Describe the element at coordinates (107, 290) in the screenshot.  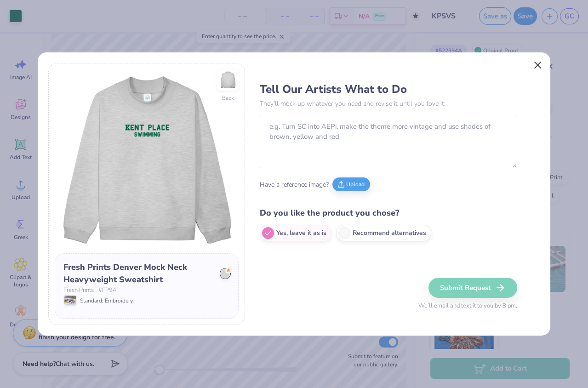
I see `span: # FP94` at that location.